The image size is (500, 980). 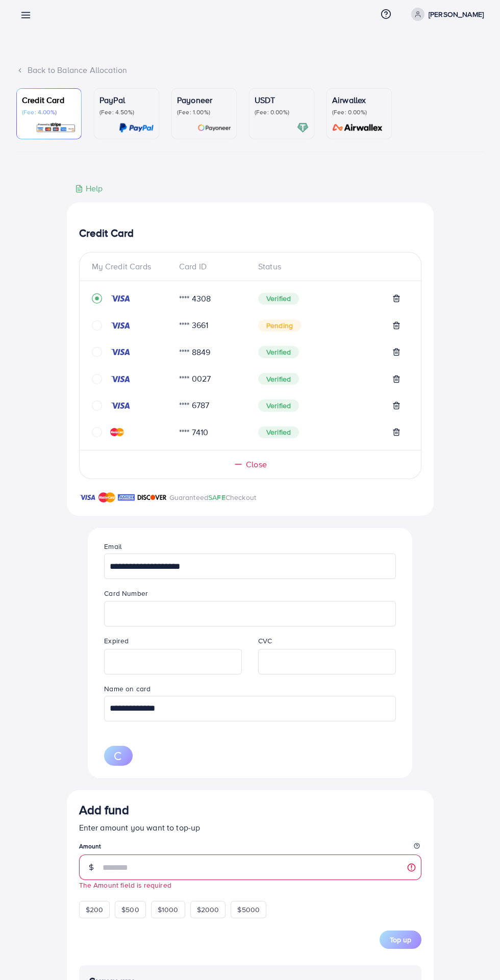 I want to click on span: $5000, so click(x=248, y=909).